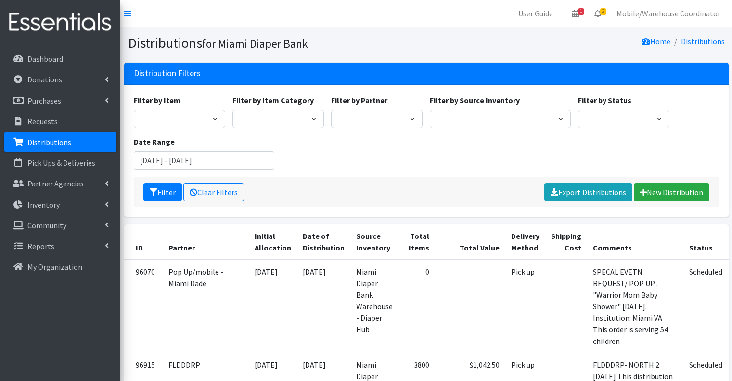 The height and width of the screenshot is (381, 732). Describe the element at coordinates (525, 242) in the screenshot. I see `th: Delivery Method` at that location.